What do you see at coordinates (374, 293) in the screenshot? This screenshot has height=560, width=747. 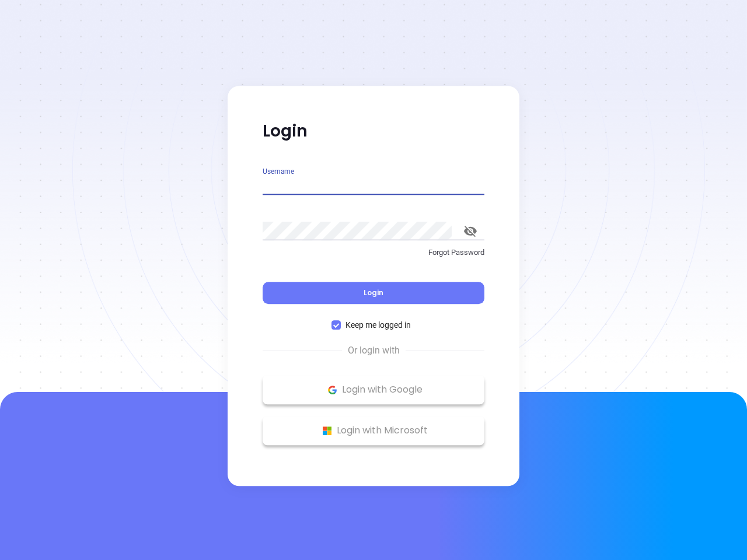 I see `button: Login` at bounding box center [374, 293].